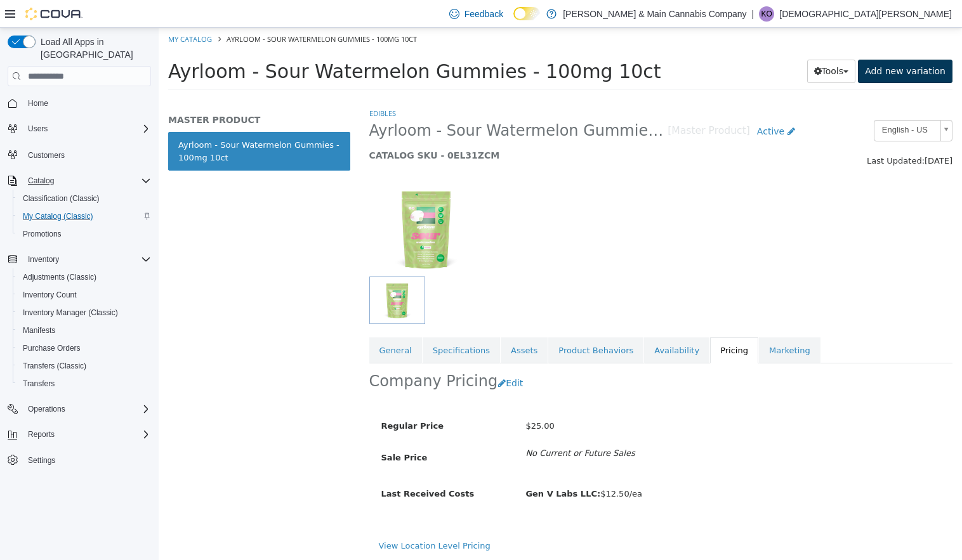  I want to click on a: English - US, so click(755, 103).